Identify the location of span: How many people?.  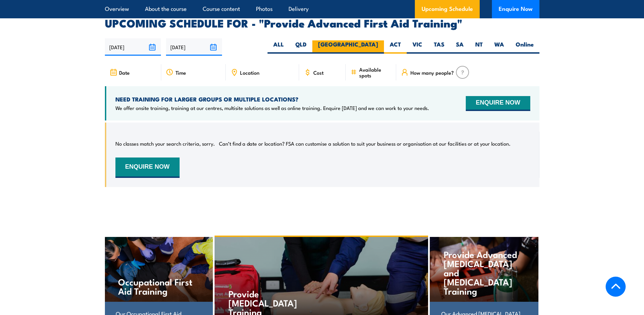
(432, 72).